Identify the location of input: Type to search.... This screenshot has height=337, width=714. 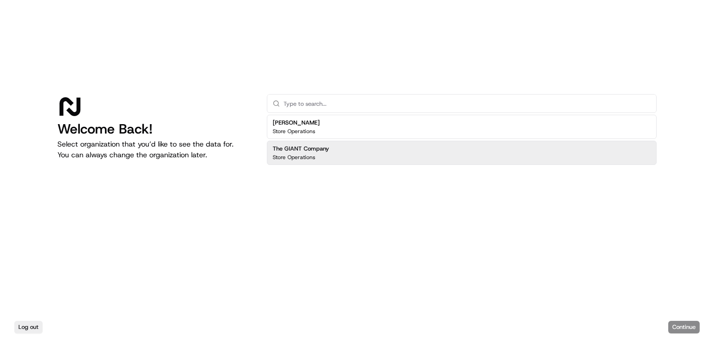
(467, 104).